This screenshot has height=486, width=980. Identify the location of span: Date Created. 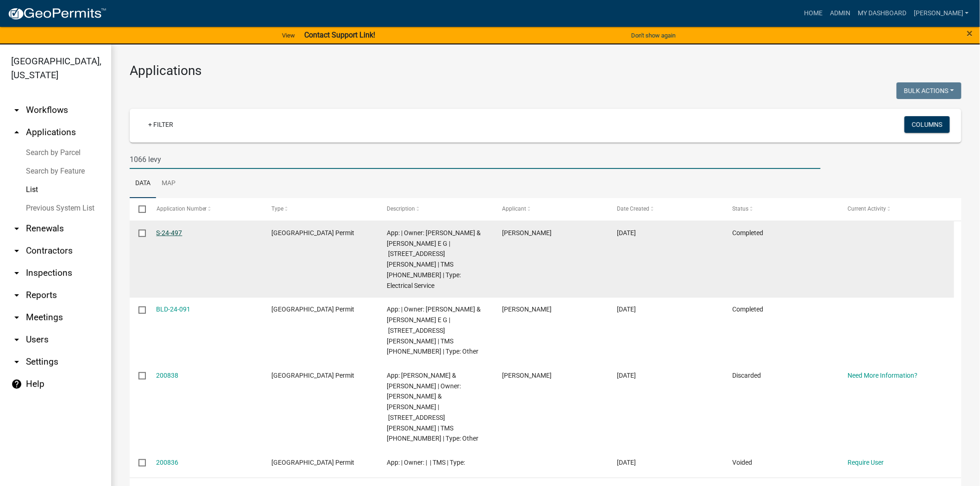
(634, 209).